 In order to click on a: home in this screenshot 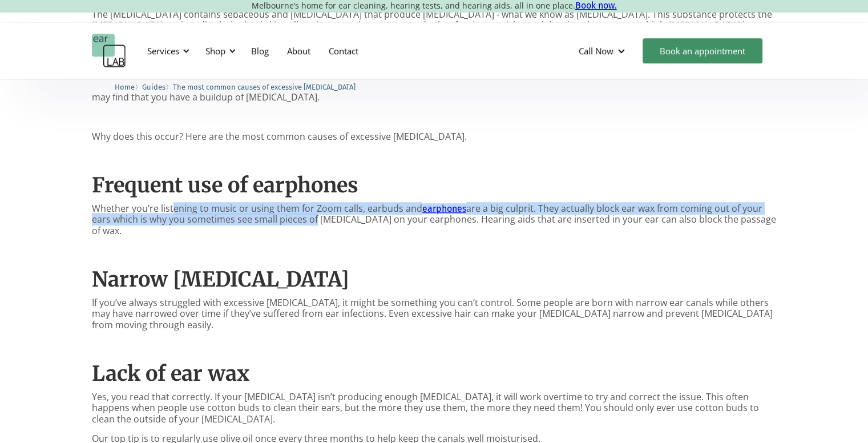, I will do `click(109, 51)`.